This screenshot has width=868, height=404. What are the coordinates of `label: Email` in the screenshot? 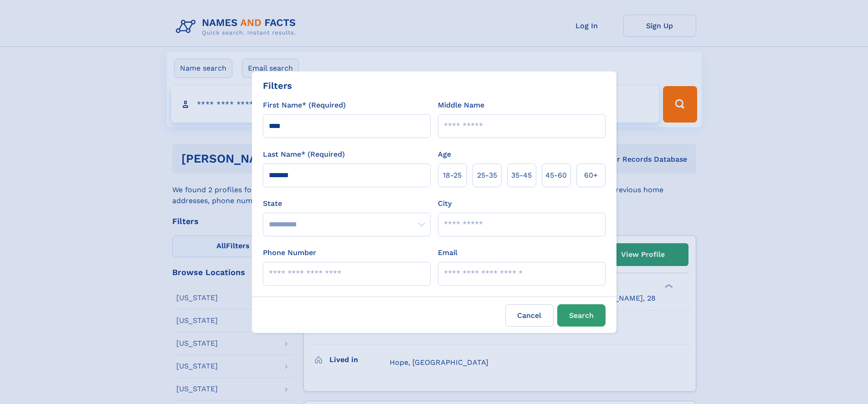 It's located at (447, 253).